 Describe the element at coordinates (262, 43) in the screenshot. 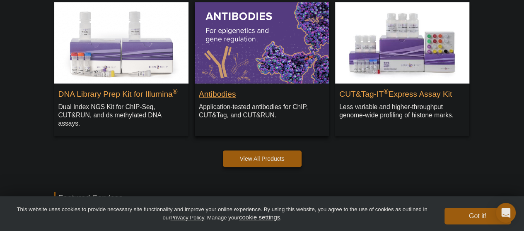

I see `img: All Antibodies` at that location.